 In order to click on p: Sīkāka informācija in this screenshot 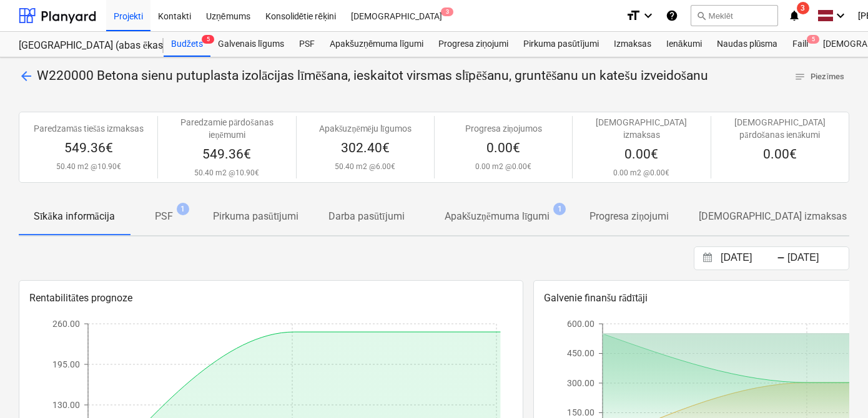, I will do `click(74, 217)`.